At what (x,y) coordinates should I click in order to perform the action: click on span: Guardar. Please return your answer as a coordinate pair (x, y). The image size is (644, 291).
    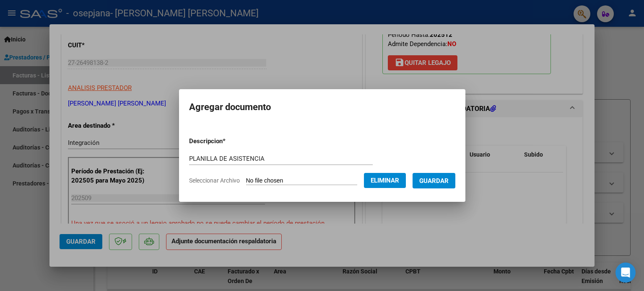
    Looking at the image, I should click on (434, 181).